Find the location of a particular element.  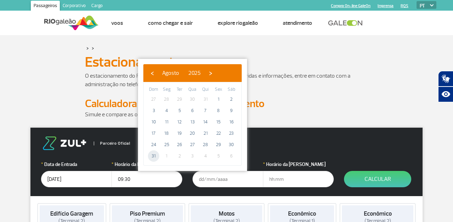

span: 8 is located at coordinates (218, 110).